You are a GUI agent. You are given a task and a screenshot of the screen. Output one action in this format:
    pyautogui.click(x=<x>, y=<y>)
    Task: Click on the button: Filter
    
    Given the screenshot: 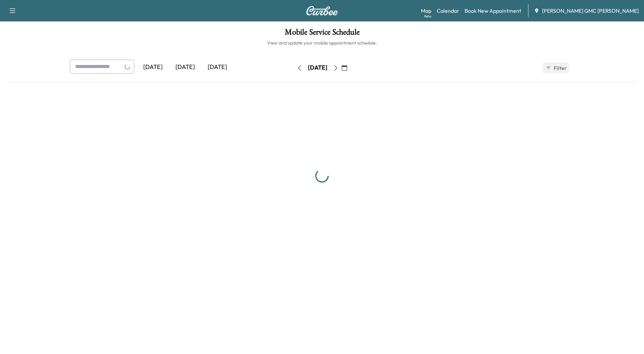 What is the action you would take?
    pyautogui.click(x=556, y=68)
    